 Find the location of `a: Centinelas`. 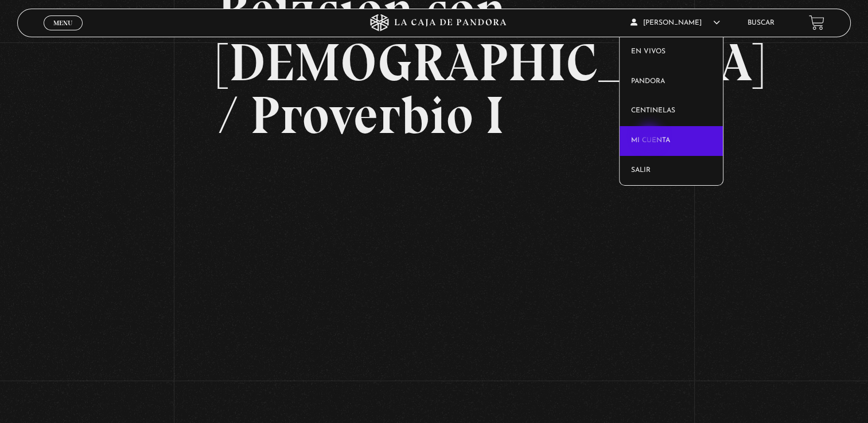

a: Centinelas is located at coordinates (672, 112).